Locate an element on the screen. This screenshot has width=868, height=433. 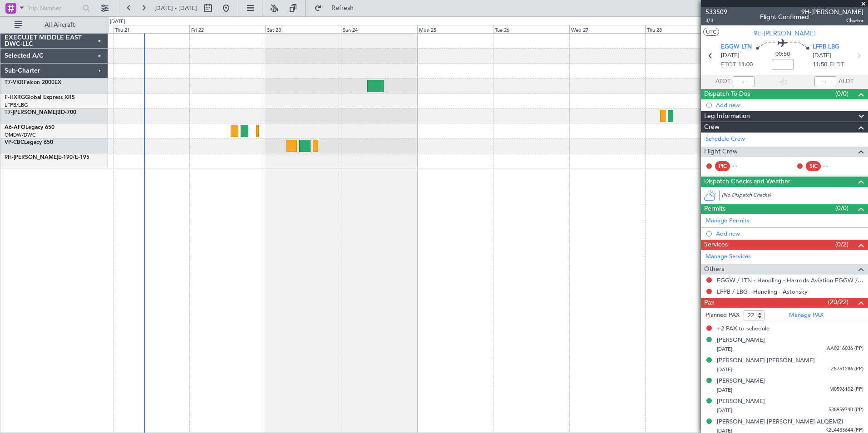
span: VP-CBC is located at coordinates (14, 142).